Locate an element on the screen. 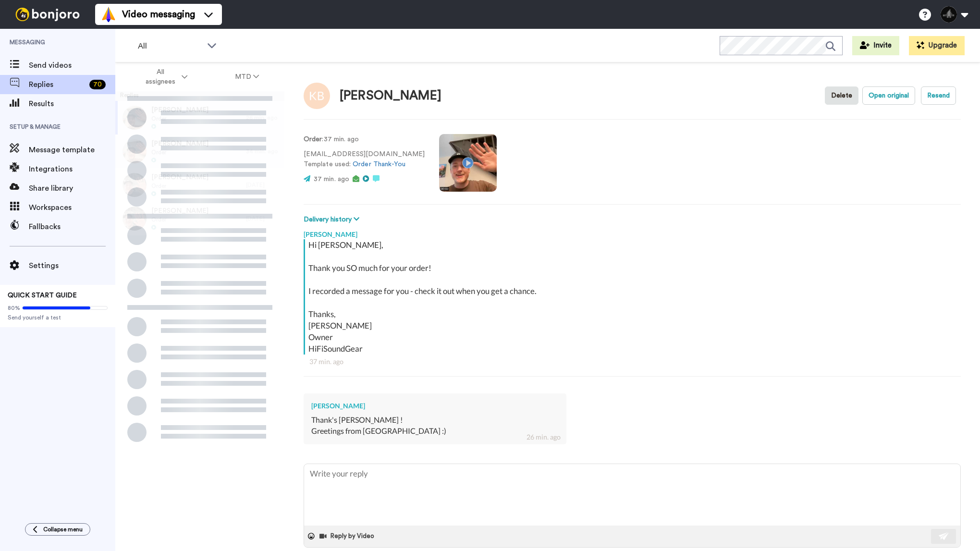  button: Reply by Video is located at coordinates (348, 536).